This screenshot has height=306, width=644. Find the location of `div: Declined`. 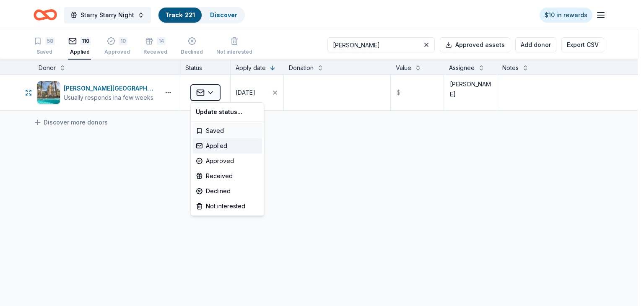

div: Declined is located at coordinates (228, 191).